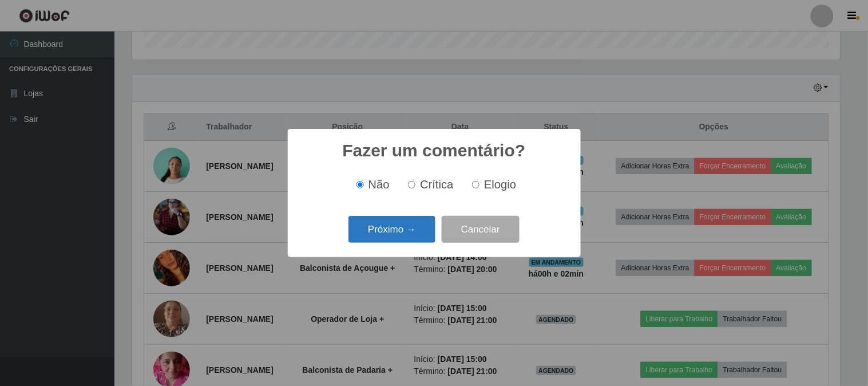 The height and width of the screenshot is (386, 868). What do you see at coordinates (437, 184) in the screenshot?
I see `span: Crítica` at bounding box center [437, 184].